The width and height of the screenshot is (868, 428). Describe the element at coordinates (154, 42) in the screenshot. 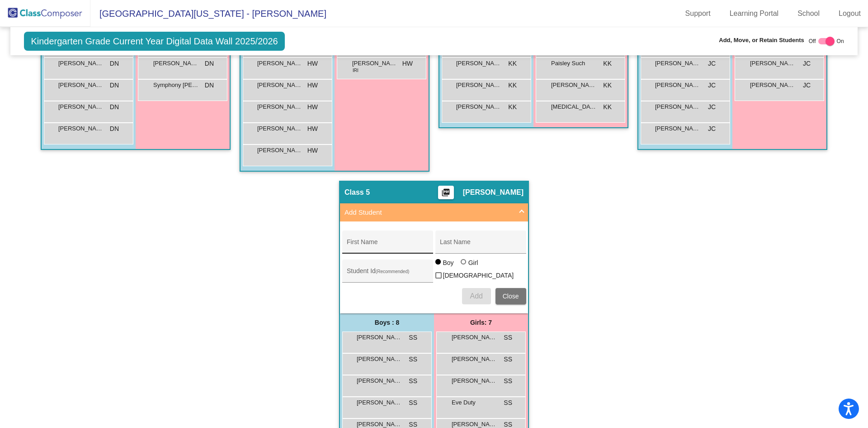

I see `span: Kindergarten Grade Current Year Digital Data Wall 2025/2026` at that location.